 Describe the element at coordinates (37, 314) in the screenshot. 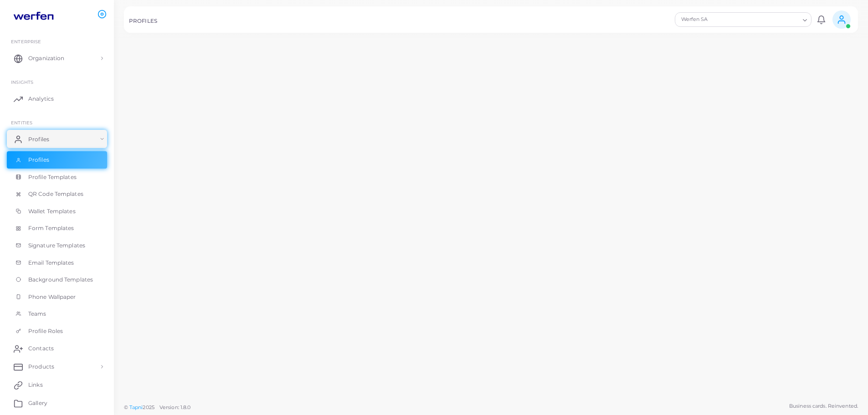

I see `span: Teams` at that location.